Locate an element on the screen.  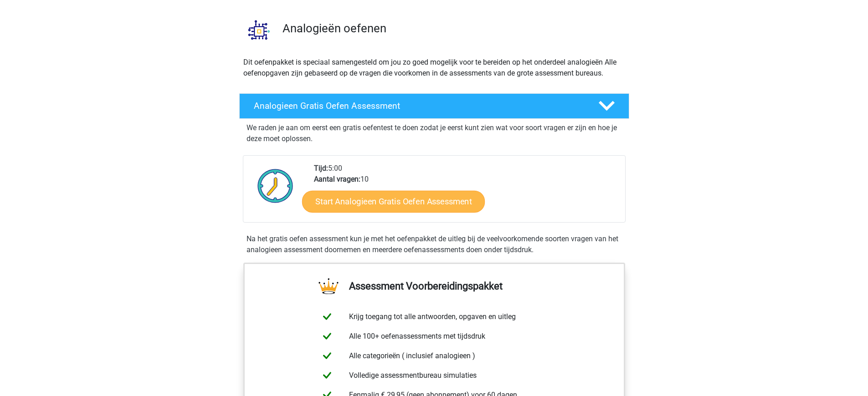
a: Analogieen Gratis Oefen Assessment is located at coordinates (434, 106).